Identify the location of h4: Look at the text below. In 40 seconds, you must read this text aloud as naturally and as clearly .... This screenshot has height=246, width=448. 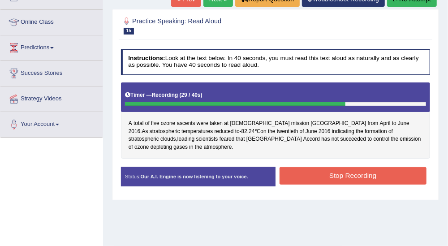
(275, 62).